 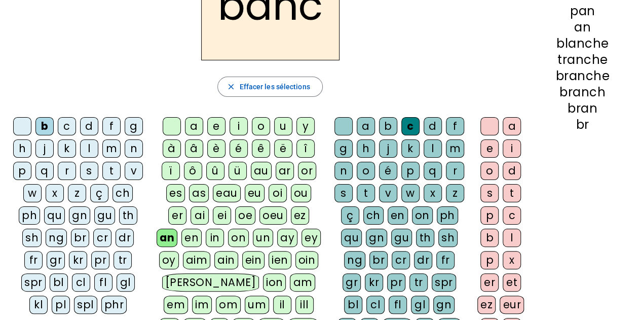 I want to click on div: ei, so click(x=222, y=215).